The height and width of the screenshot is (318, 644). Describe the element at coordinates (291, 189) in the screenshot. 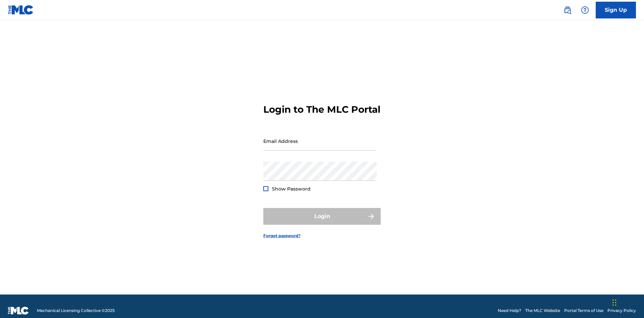

I see `span: Show Password` at that location.